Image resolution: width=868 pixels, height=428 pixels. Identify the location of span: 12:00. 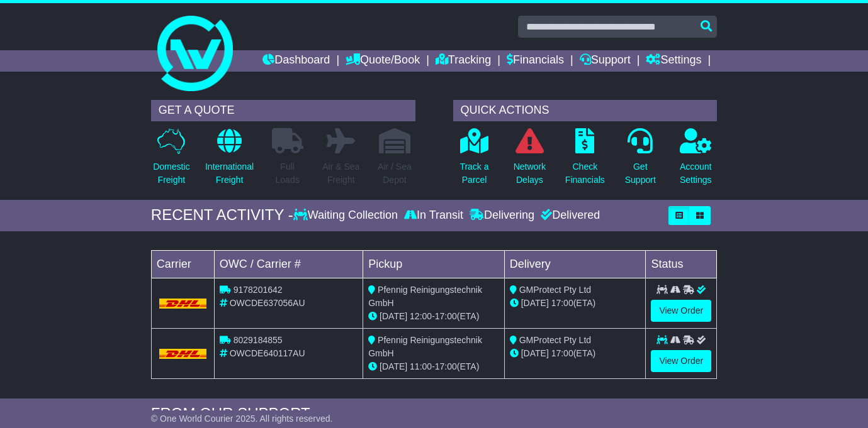
(420, 316).